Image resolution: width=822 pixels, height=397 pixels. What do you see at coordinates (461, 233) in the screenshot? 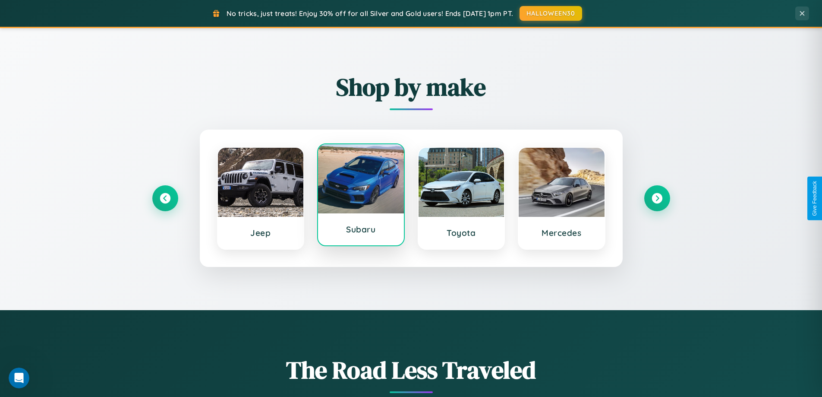
I see `h3: Toyota` at bounding box center [461, 233].